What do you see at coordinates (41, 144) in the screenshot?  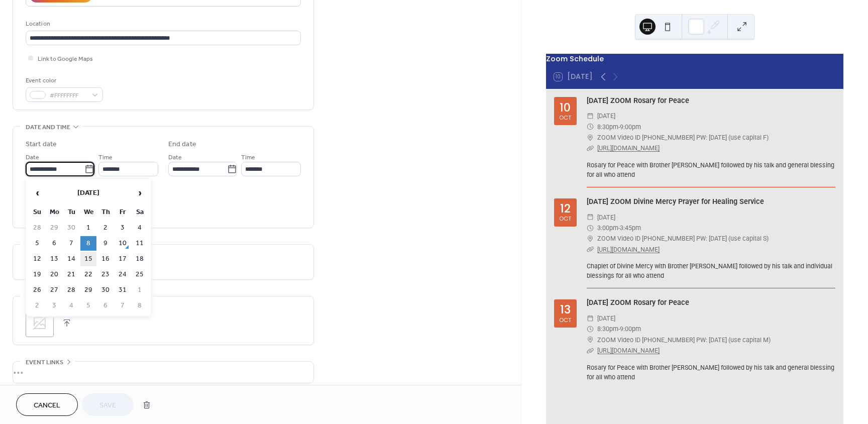 I see `div: Start date` at bounding box center [41, 144].